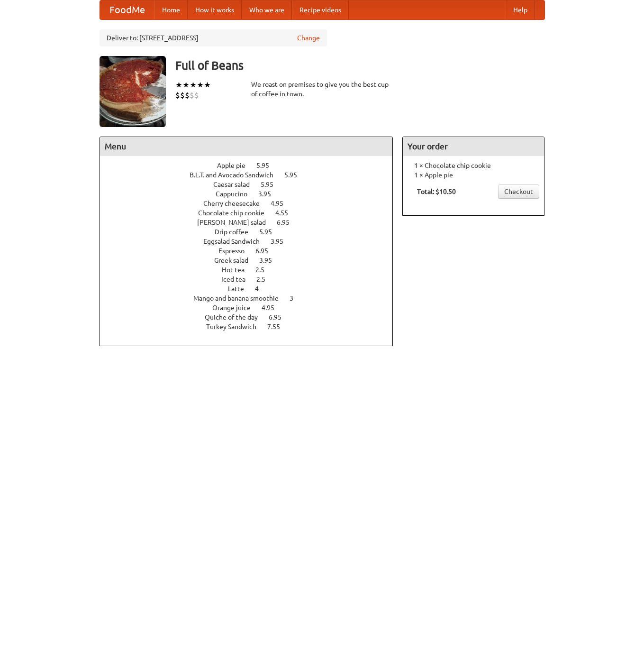 The height and width of the screenshot is (671, 644). I want to click on span: Latte, so click(241, 288).